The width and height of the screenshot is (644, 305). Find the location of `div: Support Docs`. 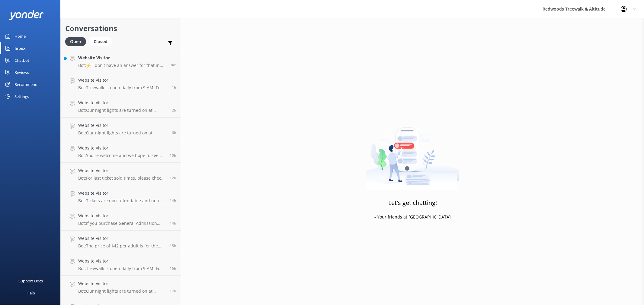

div: Support Docs is located at coordinates (31, 281).